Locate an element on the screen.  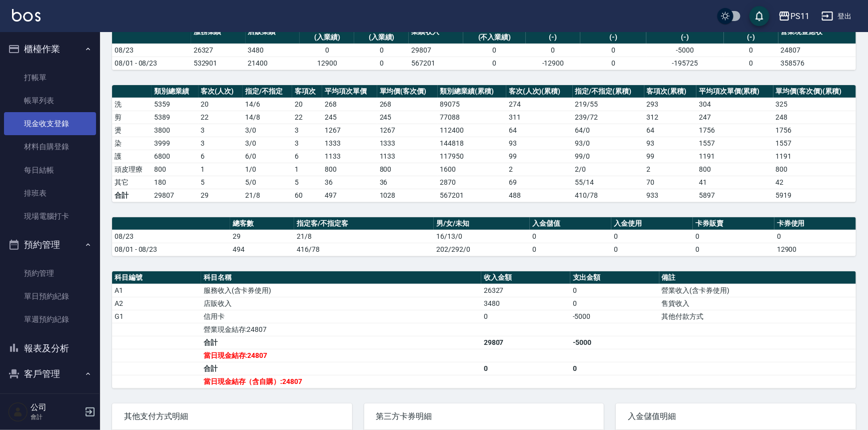
td: 頭皮理療 is located at coordinates (131, 169).